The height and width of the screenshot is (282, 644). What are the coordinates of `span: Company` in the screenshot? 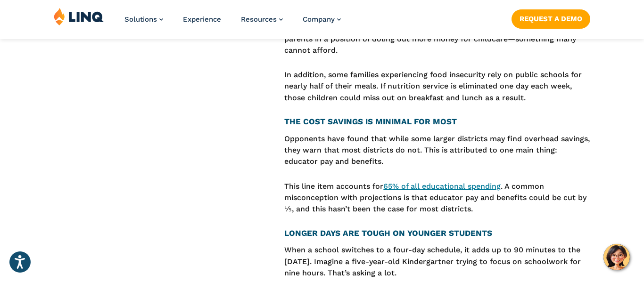 It's located at (319, 19).